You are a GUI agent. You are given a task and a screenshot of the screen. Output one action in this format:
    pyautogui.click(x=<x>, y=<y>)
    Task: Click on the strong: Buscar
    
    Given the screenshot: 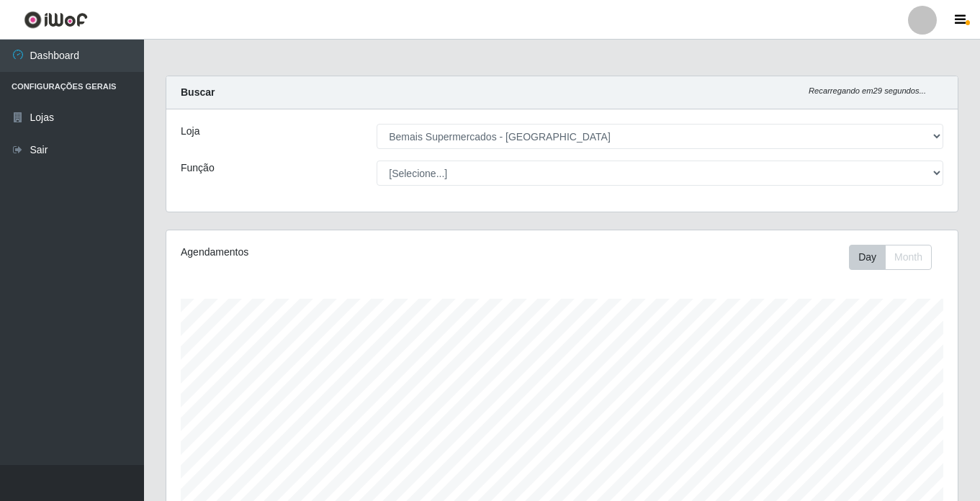 What is the action you would take?
    pyautogui.click(x=197, y=92)
    